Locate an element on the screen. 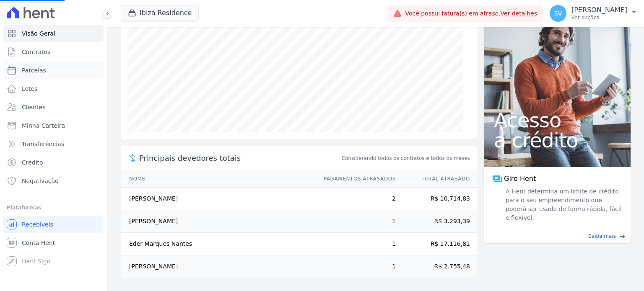 The width and height of the screenshot is (644, 291). span: Acesso is located at coordinates (557, 120).